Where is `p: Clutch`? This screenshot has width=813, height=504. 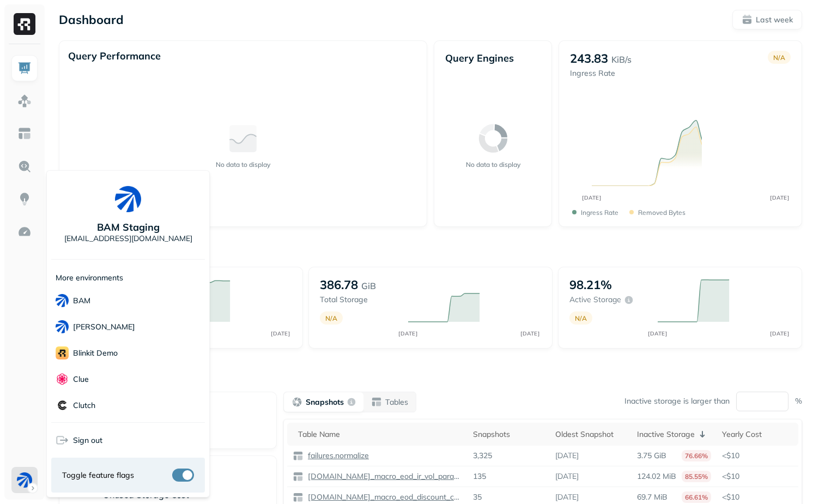
p: Clutch is located at coordinates (84, 405).